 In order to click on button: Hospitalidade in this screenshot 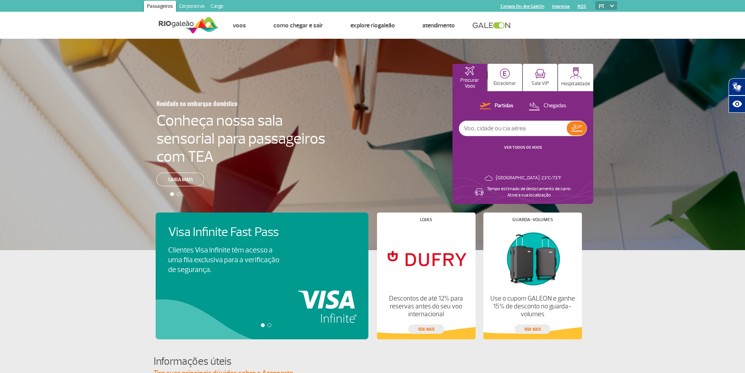, I will do `click(576, 77)`.